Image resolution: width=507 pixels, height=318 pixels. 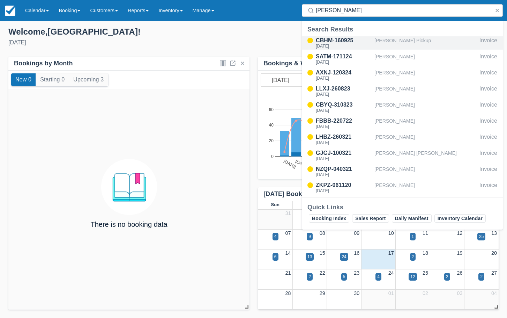 I want to click on div: SATM-171124, so click(x=344, y=57).